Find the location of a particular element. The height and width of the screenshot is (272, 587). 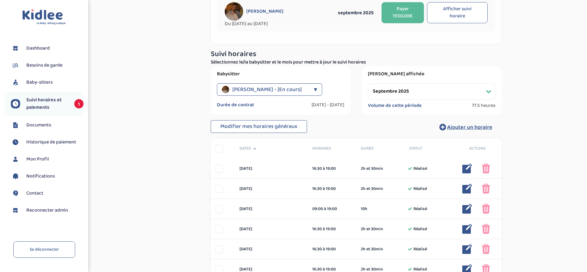

span: Suivi horaires et paiements is located at coordinates (47, 104).